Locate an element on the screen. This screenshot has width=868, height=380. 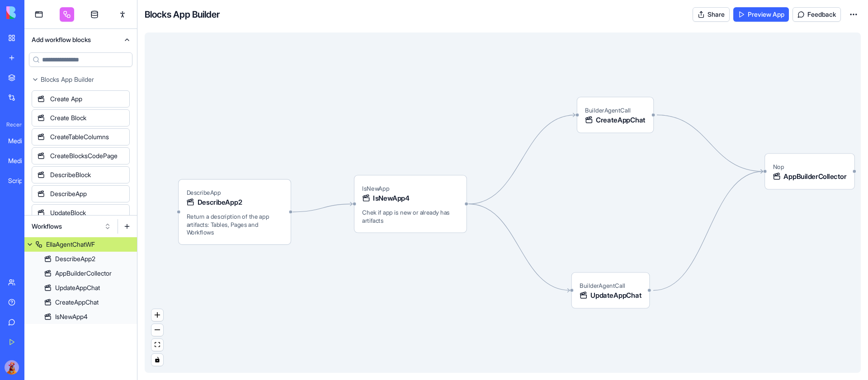
h4: Blocks App Builder is located at coordinates (182, 15).